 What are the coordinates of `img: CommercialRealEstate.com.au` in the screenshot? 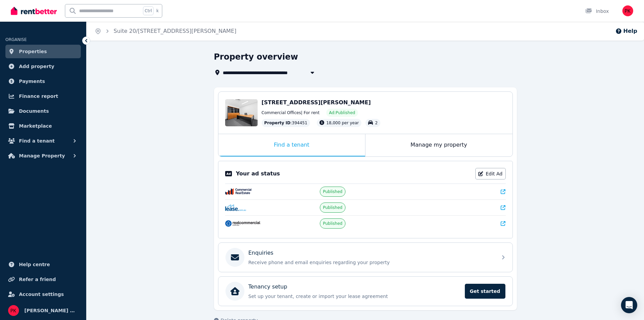 It's located at (238, 192).